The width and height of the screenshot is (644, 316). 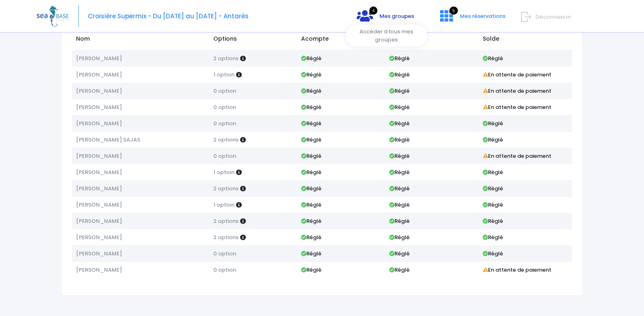 What do you see at coordinates (483, 16) in the screenshot?
I see `span: Mes réservations` at bounding box center [483, 16].